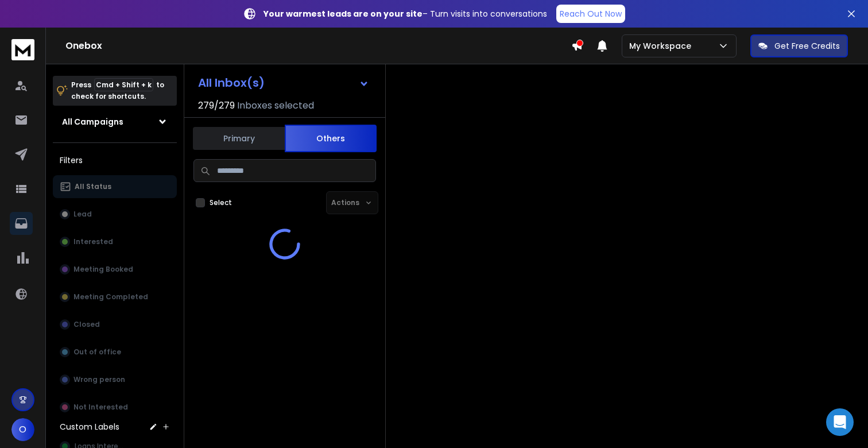 The image size is (868, 448). I want to click on label: Select, so click(221, 203).